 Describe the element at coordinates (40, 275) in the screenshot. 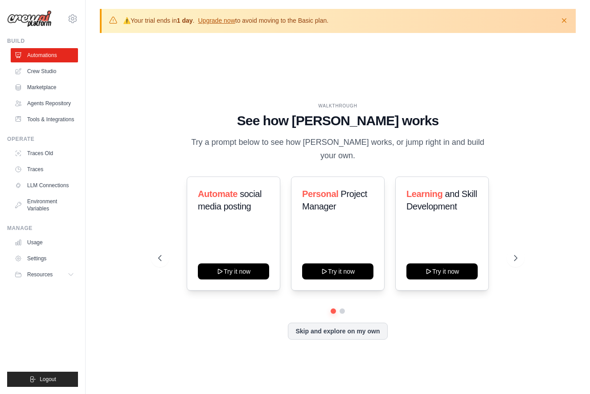

I see `span: Resources` at that location.